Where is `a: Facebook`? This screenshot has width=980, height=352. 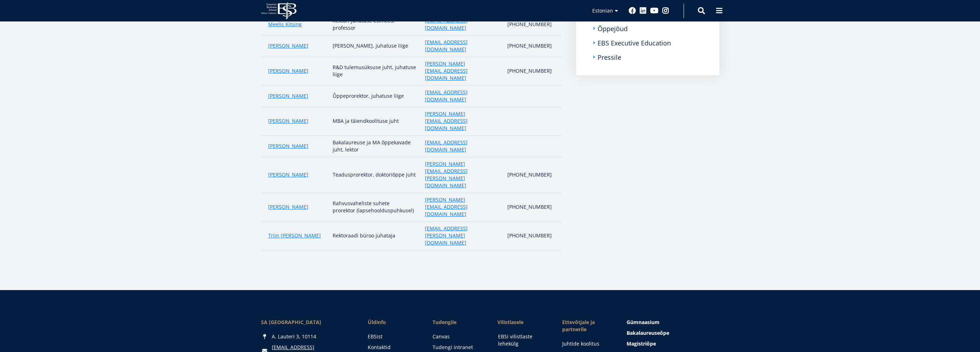 a: Facebook is located at coordinates (633, 11).